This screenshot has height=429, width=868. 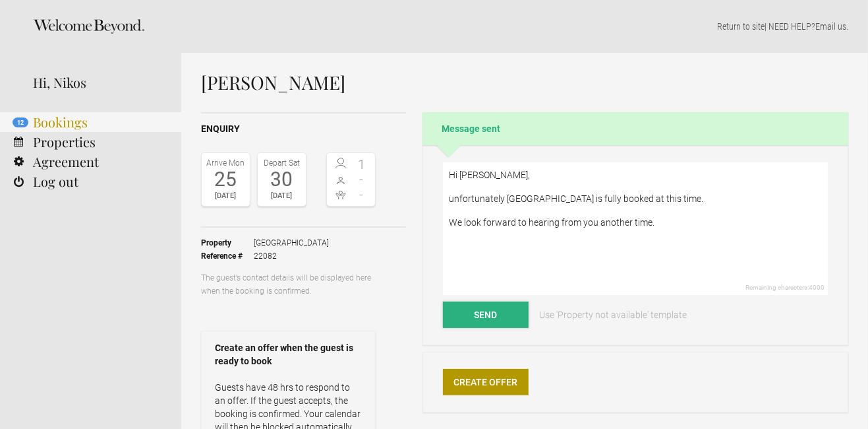 What do you see at coordinates (226, 163) in the screenshot?
I see `div: Arrive Mon` at bounding box center [226, 163].